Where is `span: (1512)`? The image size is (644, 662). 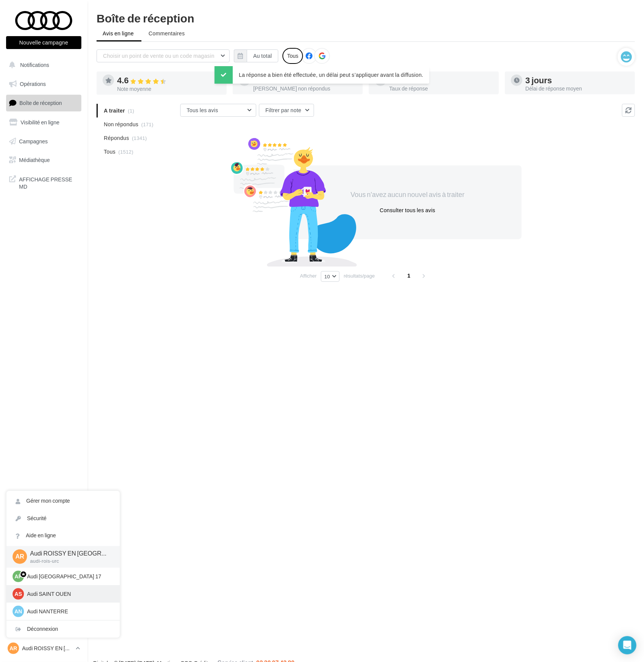
span: (1512) is located at coordinates (126, 152).